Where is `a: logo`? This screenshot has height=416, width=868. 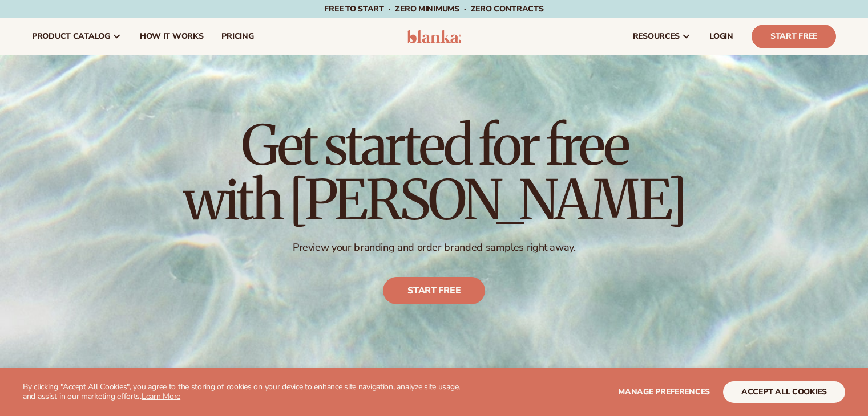
a: logo is located at coordinates (434, 37).